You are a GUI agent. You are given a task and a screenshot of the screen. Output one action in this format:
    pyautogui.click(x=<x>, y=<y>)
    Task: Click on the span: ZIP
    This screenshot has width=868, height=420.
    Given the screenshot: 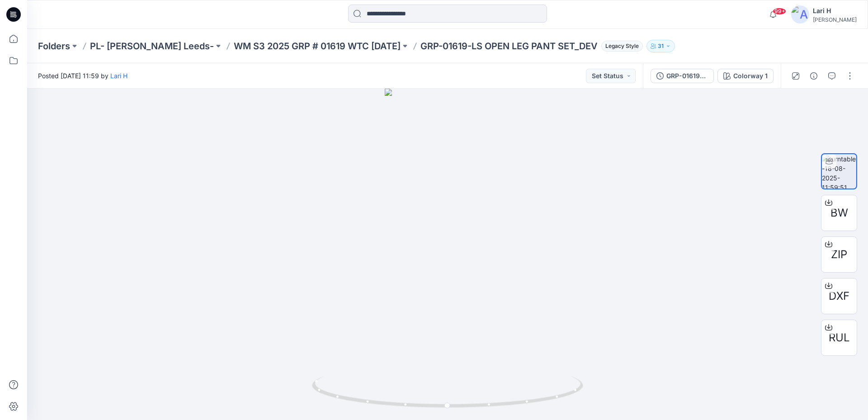 What is the action you would take?
    pyautogui.click(x=839, y=255)
    